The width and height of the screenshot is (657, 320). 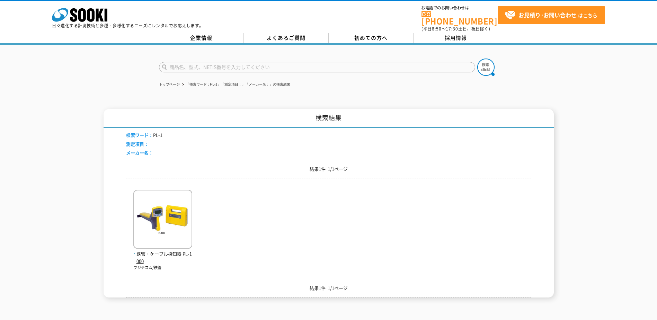 What do you see at coordinates (235, 84) in the screenshot?
I see `li: 「検索ワード：PL-1」「測定項目：」「メーカー名：」の検索結果` at bounding box center [235, 84].